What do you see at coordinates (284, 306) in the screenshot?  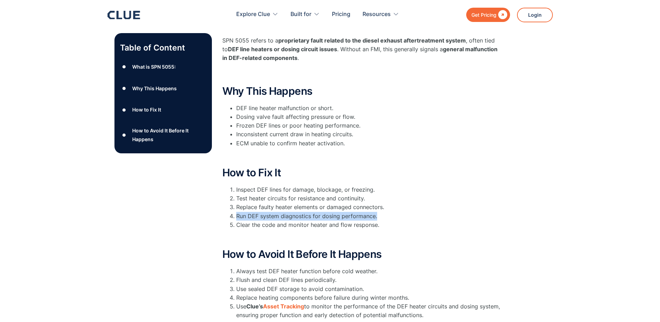 I see `strong: Asset Tracking` at bounding box center [284, 306].